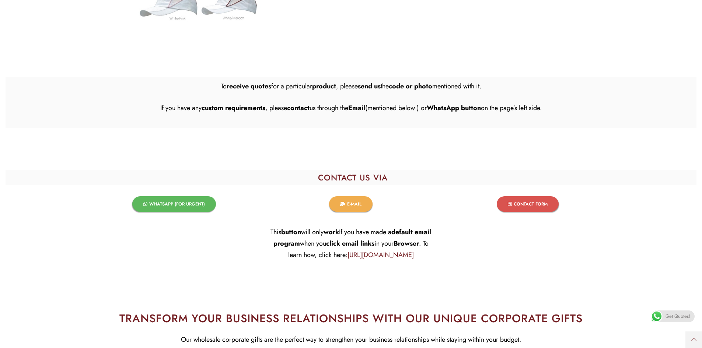  What do you see at coordinates (678, 317) in the screenshot?
I see `span: Get Quotes!` at bounding box center [678, 317].